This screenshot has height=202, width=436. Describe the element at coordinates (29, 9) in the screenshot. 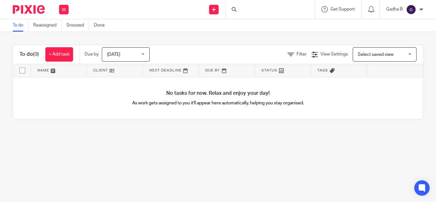

I see `img: Pixie` at that location.